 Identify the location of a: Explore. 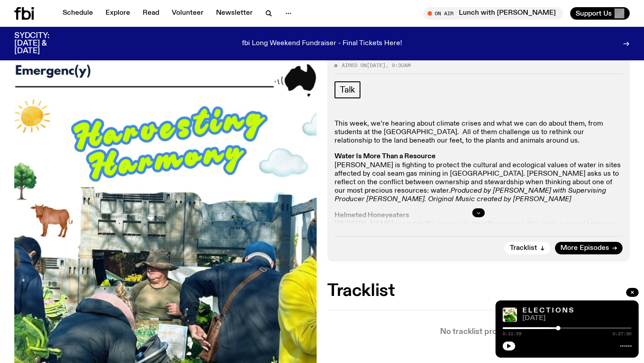
(117, 14).